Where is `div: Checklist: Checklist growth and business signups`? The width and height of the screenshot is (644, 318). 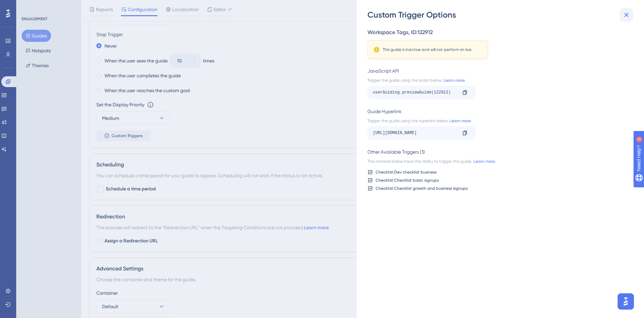 div: Checklist: Checklist growth and business signups is located at coordinates (421, 188).